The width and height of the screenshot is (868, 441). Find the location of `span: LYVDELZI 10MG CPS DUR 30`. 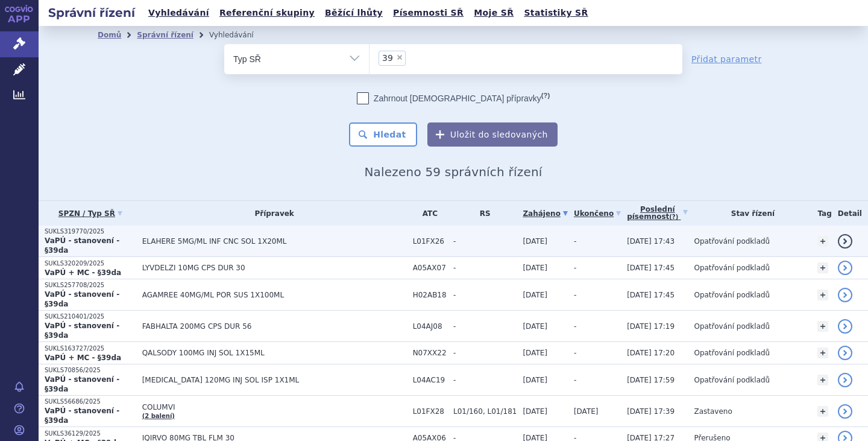

span: LYVDELZI 10MG CPS DUR 30 is located at coordinates (274, 267).